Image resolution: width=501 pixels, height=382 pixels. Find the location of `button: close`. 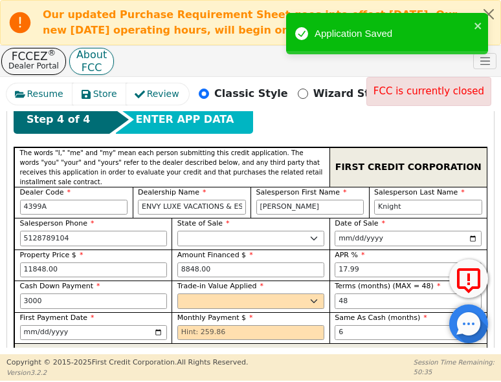

button: close is located at coordinates (478, 25).